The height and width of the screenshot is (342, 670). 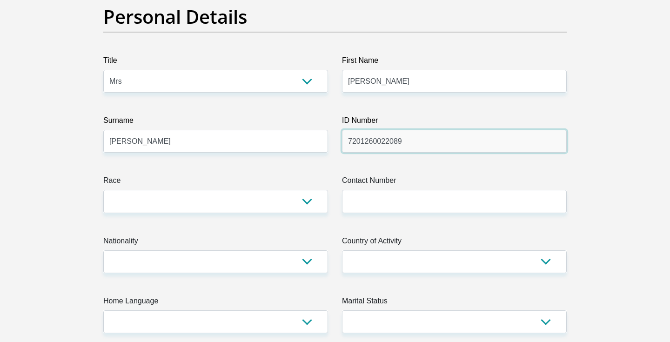 I want to click on input: ID Number, so click(x=454, y=141).